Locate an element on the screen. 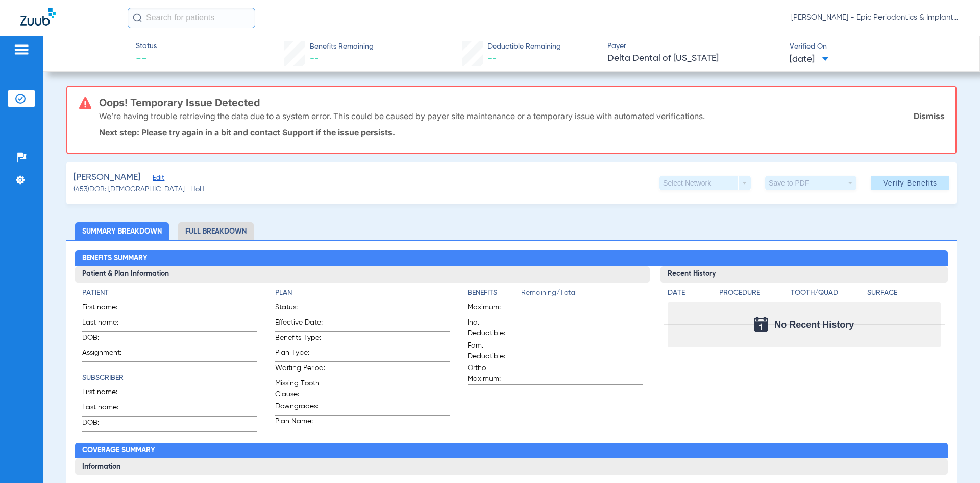 The image size is (980, 483). h3: Recent History is located at coordinates (804, 274).